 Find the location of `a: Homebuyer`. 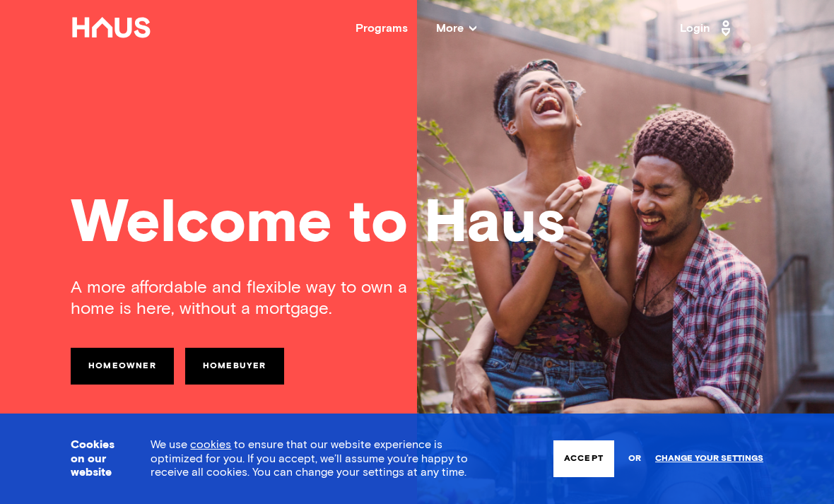

a: Homebuyer is located at coordinates (235, 365).